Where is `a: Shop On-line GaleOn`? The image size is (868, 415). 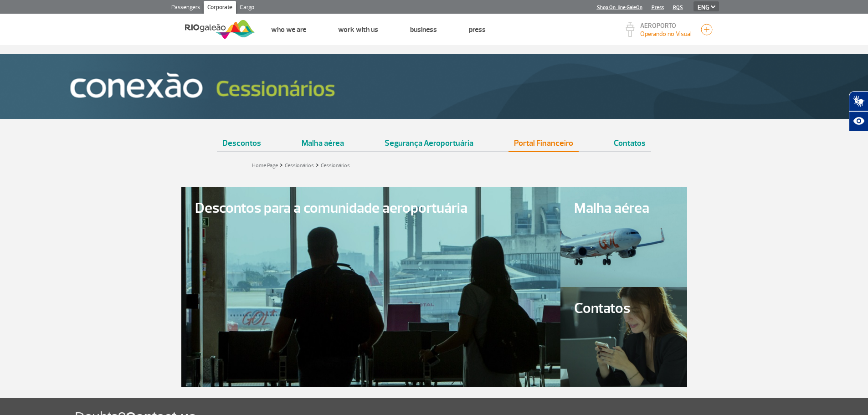
a: Shop On-line GaleOn is located at coordinates (620, 7).